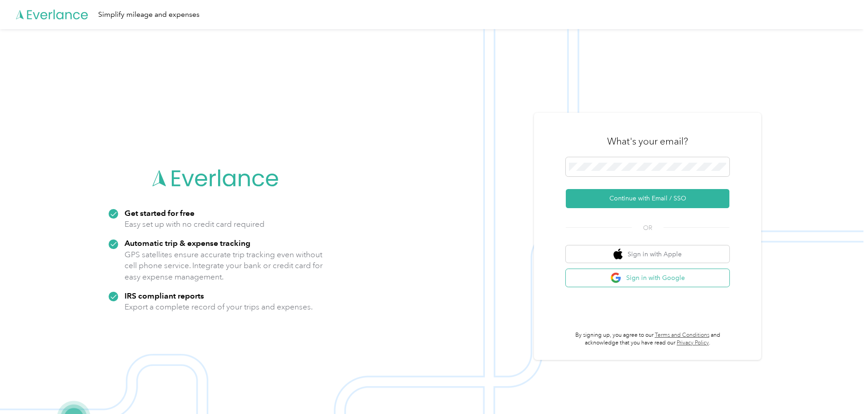  Describe the element at coordinates (194, 224) in the screenshot. I see `p: Easy set up with no credit card required` at that location.